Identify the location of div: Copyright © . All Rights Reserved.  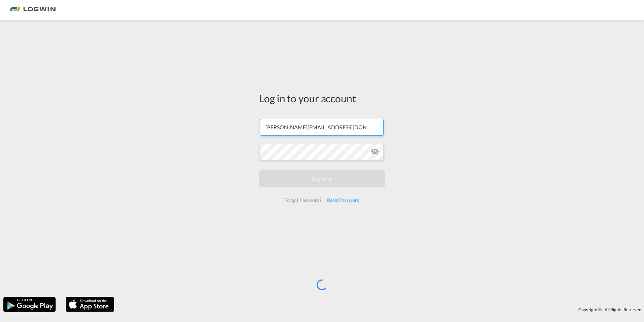
(381, 309).